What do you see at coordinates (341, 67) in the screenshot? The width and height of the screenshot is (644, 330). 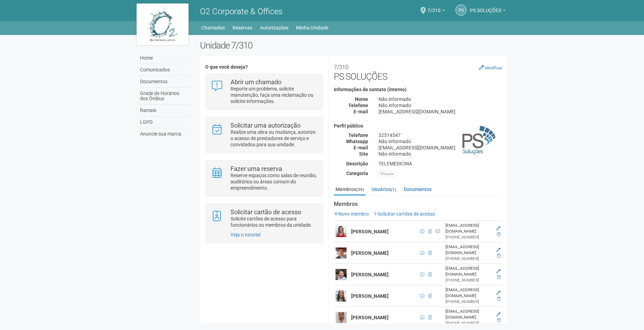 I see `small: 7/310` at bounding box center [341, 67].